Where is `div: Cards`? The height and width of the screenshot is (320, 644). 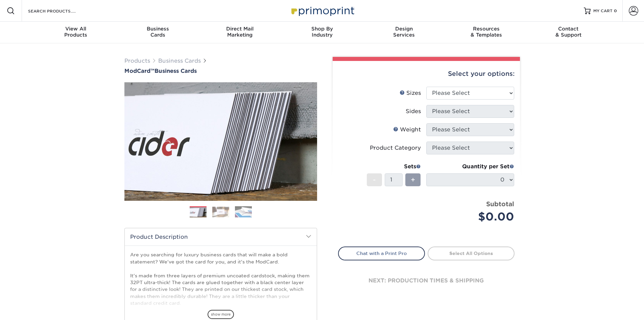
div: Cards is located at coordinates (158, 32).